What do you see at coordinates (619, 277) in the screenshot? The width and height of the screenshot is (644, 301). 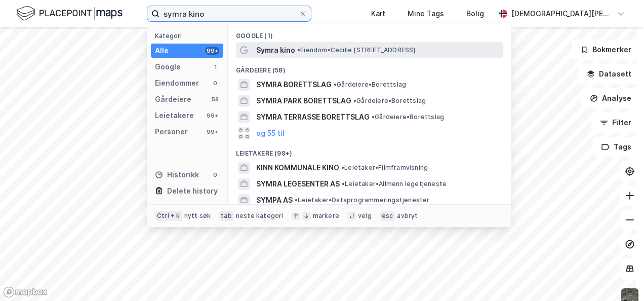 I see `div: Chat Widget` at bounding box center [619, 277].